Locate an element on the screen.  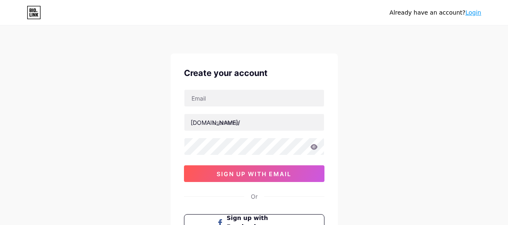
div: Already have an account? is located at coordinates (435, 13).